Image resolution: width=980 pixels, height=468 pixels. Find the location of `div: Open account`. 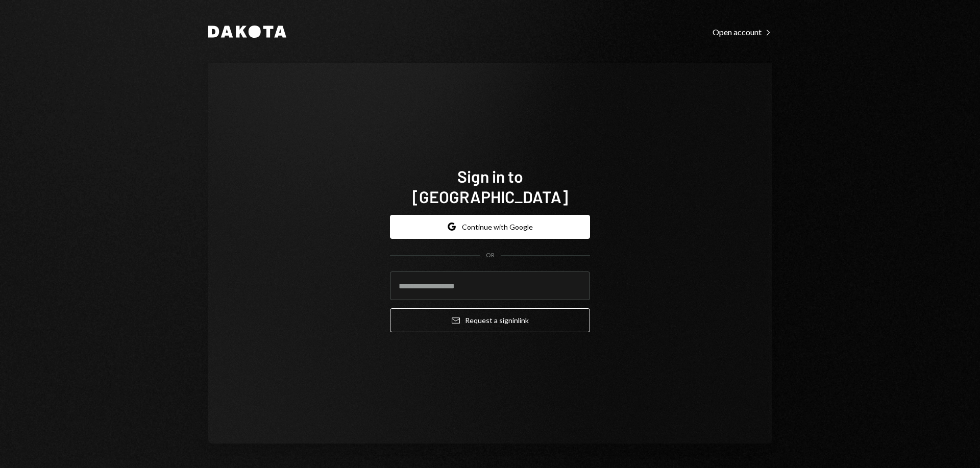

div: Open account is located at coordinates (743, 32).